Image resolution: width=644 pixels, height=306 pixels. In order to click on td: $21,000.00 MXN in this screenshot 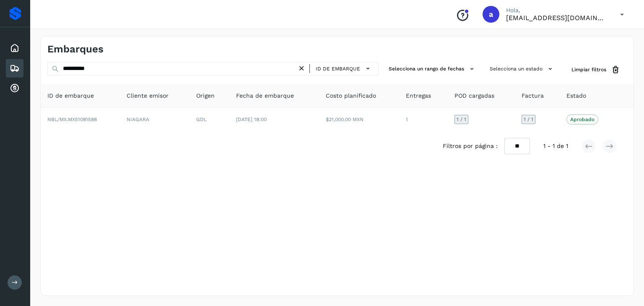, I will do `click(359, 119)`.